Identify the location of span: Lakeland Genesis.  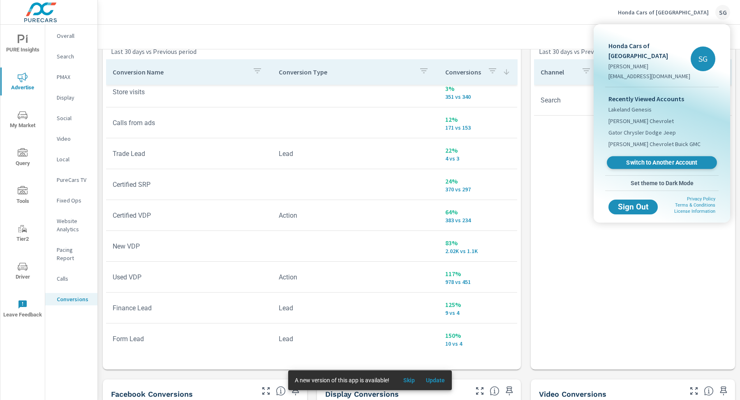
(630, 109).